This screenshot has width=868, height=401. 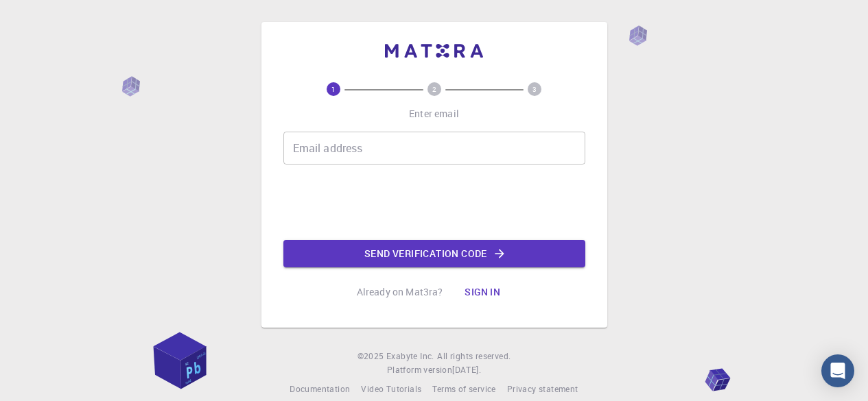 What do you see at coordinates (320, 388) in the screenshot?
I see `span: Documentation` at bounding box center [320, 388].